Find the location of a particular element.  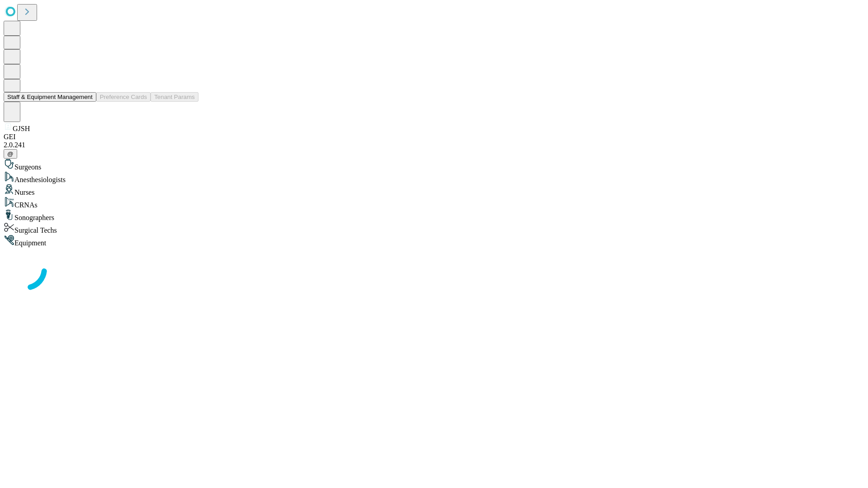

div: Sonographers is located at coordinates (434, 215).